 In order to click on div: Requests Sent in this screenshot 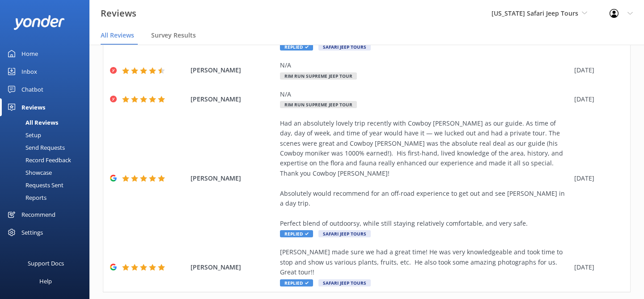, I will do `click(34, 185)`.